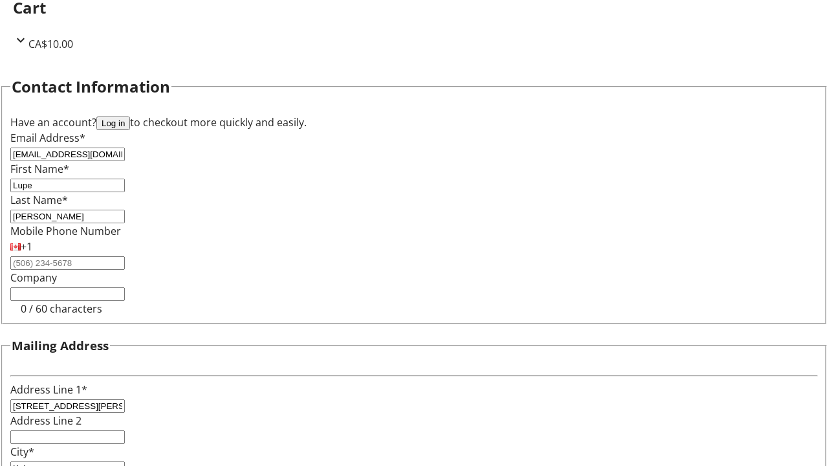 The width and height of the screenshot is (828, 466). I want to click on input: (506) 234-5678, so click(67, 263).